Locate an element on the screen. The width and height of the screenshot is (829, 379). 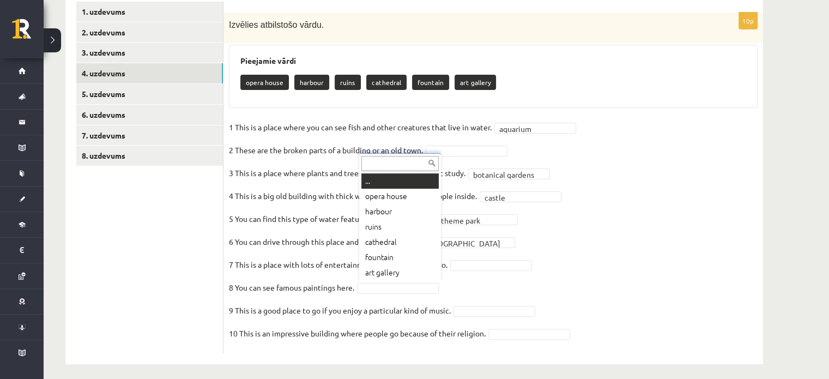
div: harbour is located at coordinates (400, 211).